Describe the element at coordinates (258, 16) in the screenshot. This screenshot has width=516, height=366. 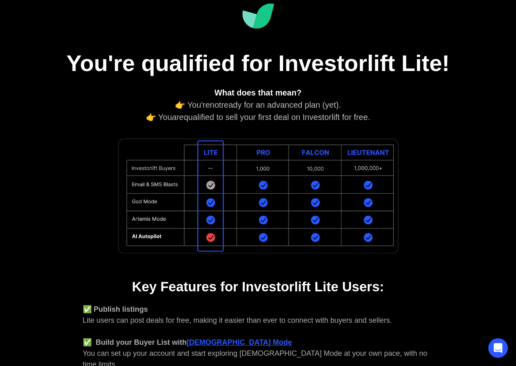
I see `img: Investorlift Dashboard` at that location.